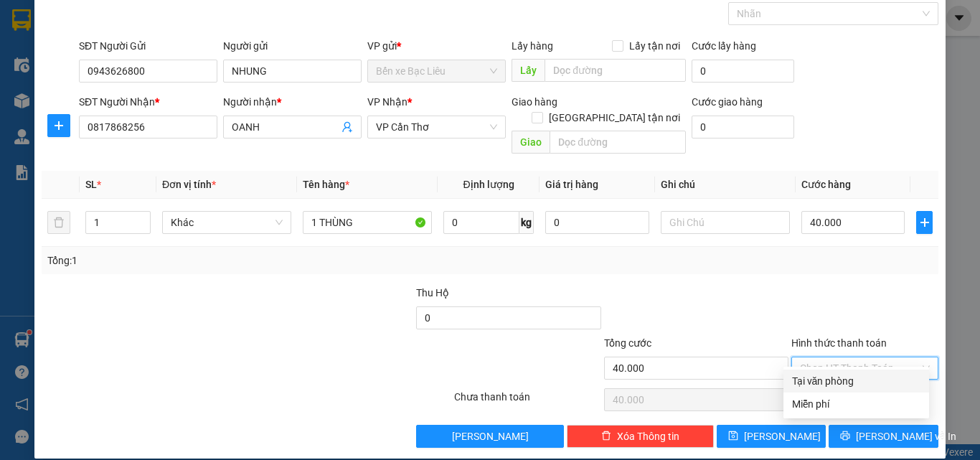 The height and width of the screenshot is (460, 980). Describe the element at coordinates (89, 40) in the screenshot. I see `span: environment` at that location.